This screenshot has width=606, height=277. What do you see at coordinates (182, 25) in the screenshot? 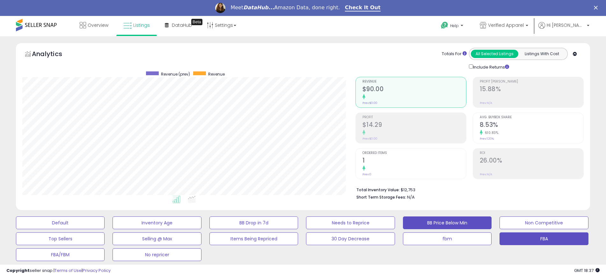
I see `span: DataHub` at bounding box center [182, 25].